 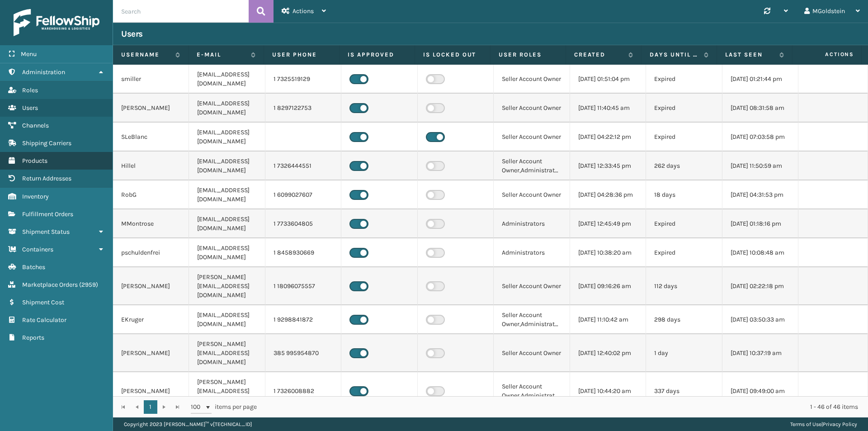 What do you see at coordinates (685, 286) in the screenshot?
I see `td: 112 days` at bounding box center [685, 286].